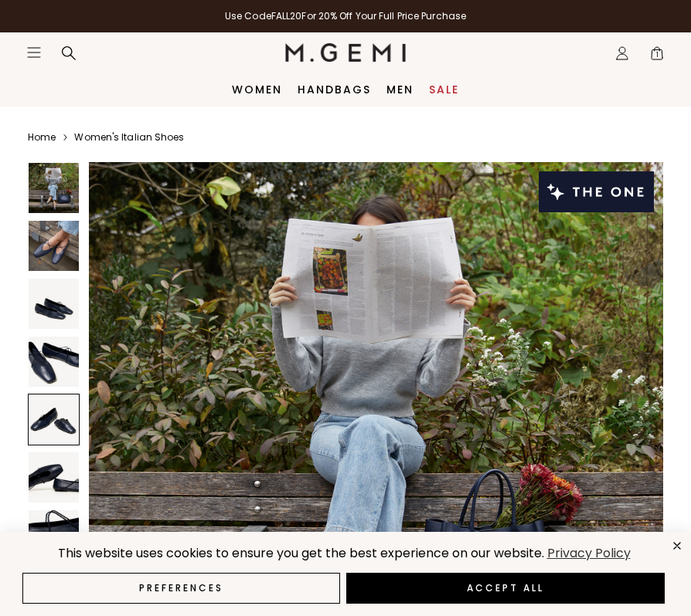  What do you see at coordinates (41, 138) in the screenshot?
I see `a: Home` at bounding box center [41, 138].